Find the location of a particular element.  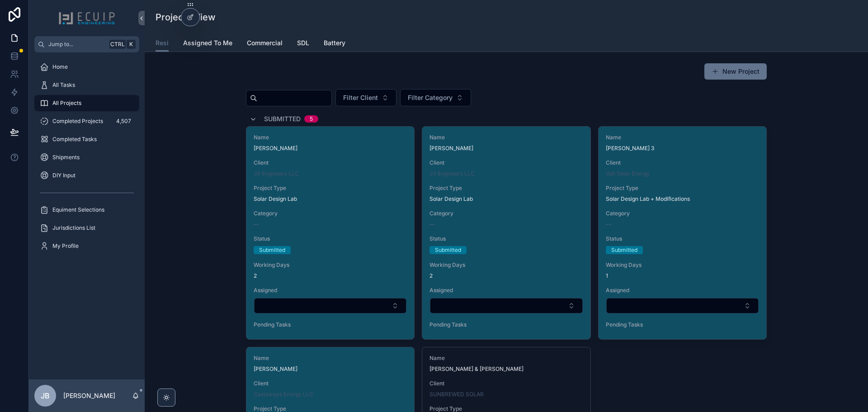

a: SDL is located at coordinates (303, 44).